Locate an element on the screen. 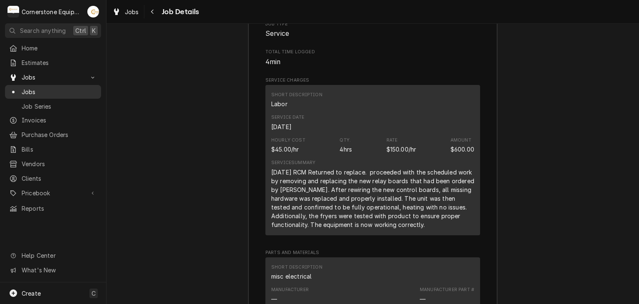 The image size is (639, 304). span: Pricebook is located at coordinates (53, 193).